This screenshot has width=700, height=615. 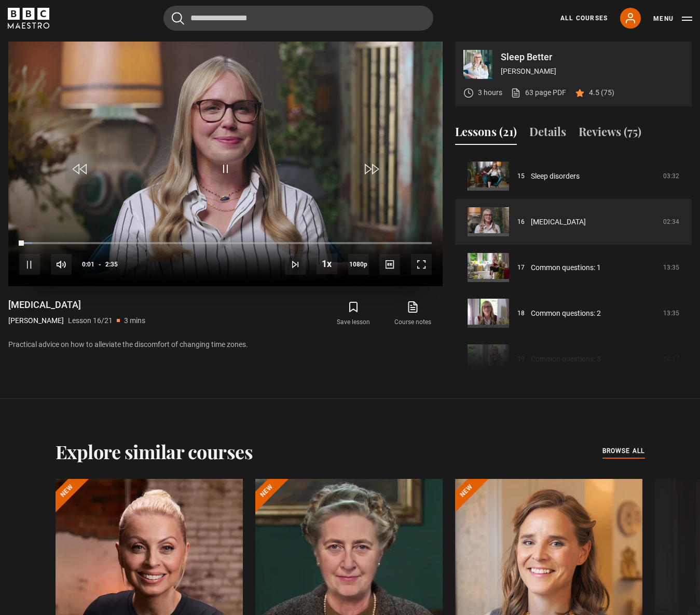 What do you see at coordinates (225, 164) in the screenshot?
I see `video-js: Video Player` at bounding box center [225, 164].